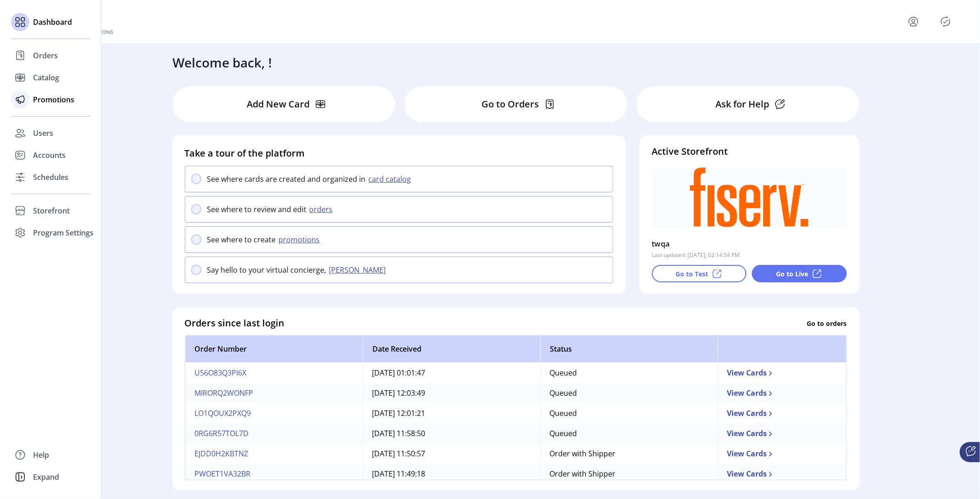 Image resolution: width=980 pixels, height=499 pixels. What do you see at coordinates (242, 239) in the screenshot?
I see `p: See where to create` at bounding box center [242, 239].